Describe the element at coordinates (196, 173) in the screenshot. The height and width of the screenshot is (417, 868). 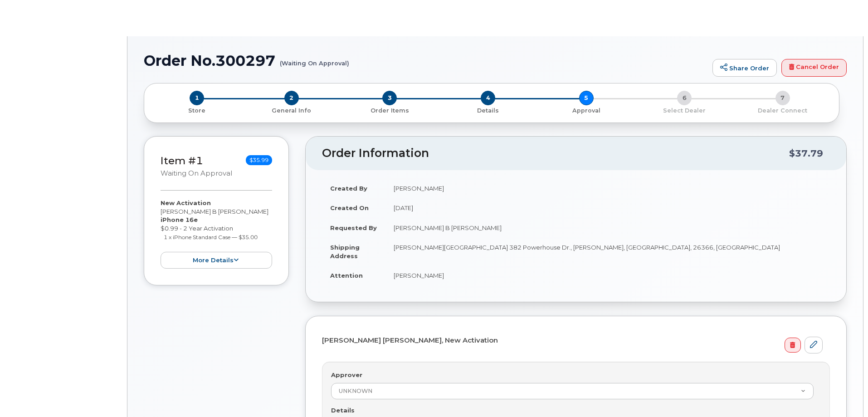
I see `small: Waiting On Approval` at that location.